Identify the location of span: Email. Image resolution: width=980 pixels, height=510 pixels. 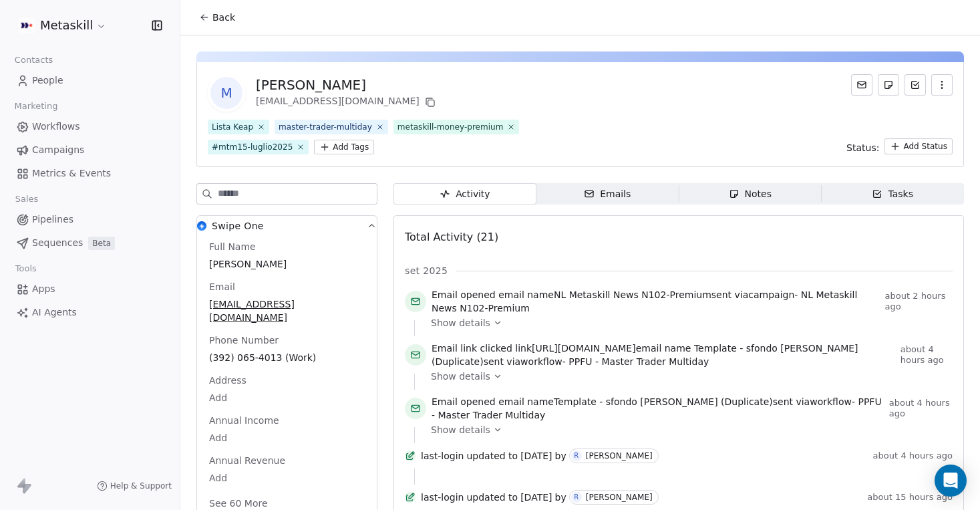
(222, 287).